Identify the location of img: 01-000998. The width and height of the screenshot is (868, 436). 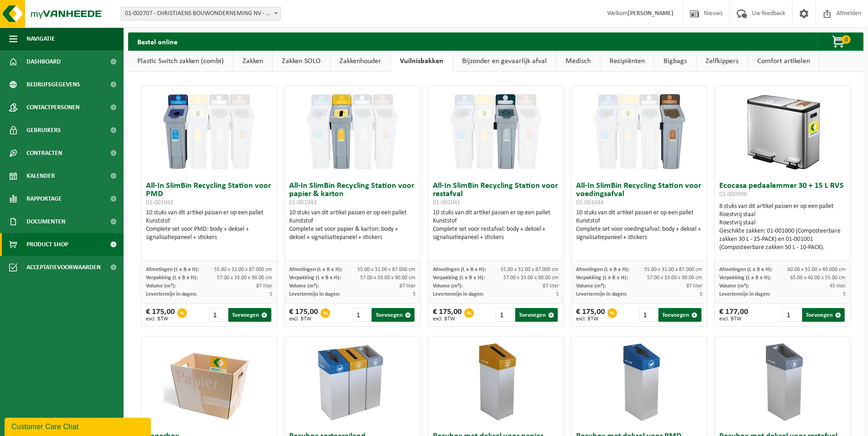
(782, 132).